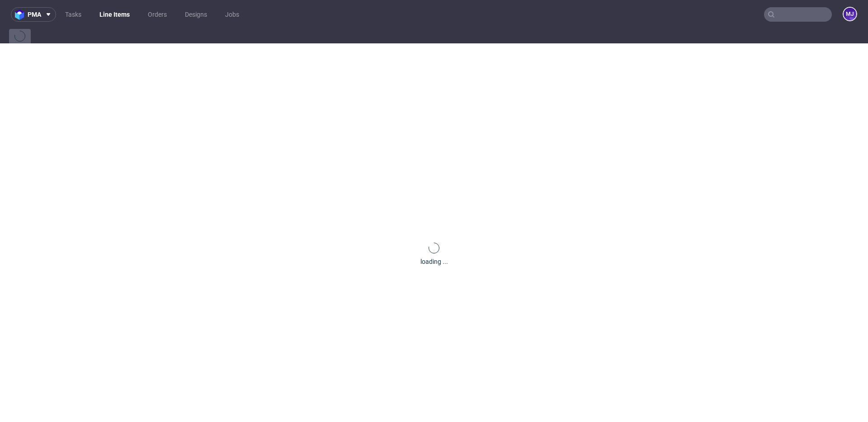 The height and width of the screenshot is (422, 868). Describe the element at coordinates (158, 14) in the screenshot. I see `a: Orders` at that location.